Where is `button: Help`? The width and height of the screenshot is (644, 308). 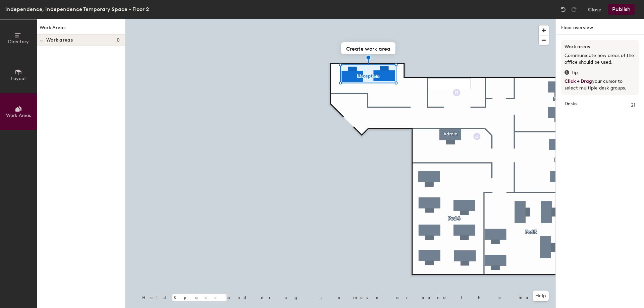
button: Help is located at coordinates (541, 296).